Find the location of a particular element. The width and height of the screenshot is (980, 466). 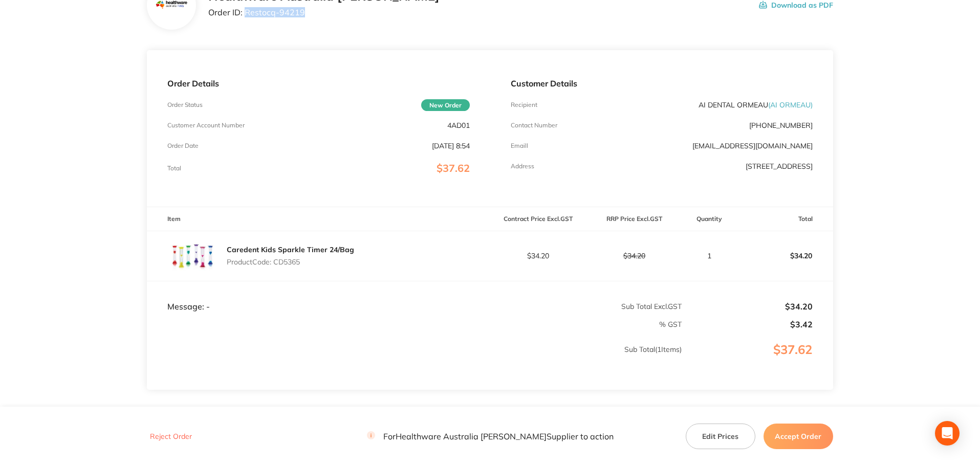

p: Order Details is located at coordinates (318, 83).